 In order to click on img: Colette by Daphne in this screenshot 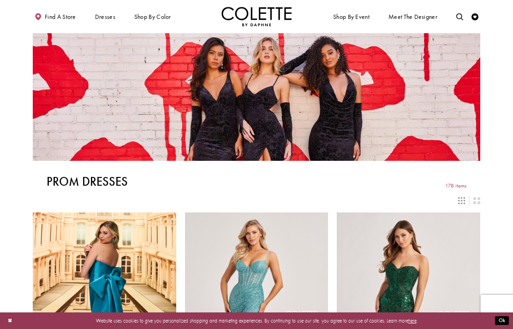, I will do `click(256, 17)`.